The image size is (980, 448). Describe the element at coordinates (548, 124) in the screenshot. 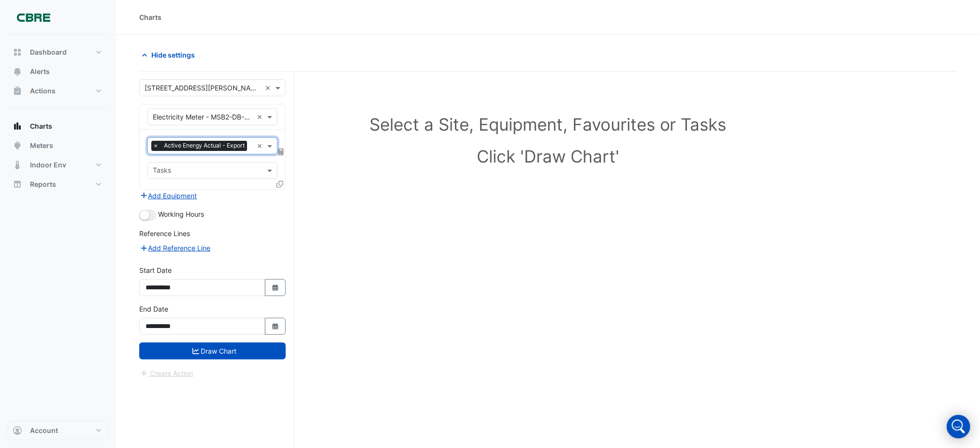

I see `h1: Select a Site, Equipment, Favourites or Tasks` at that location.